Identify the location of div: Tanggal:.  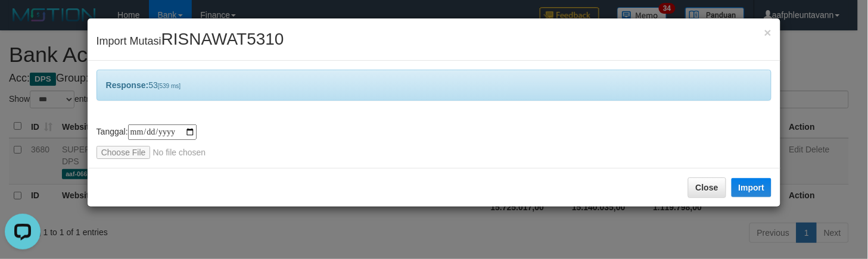
(434, 142).